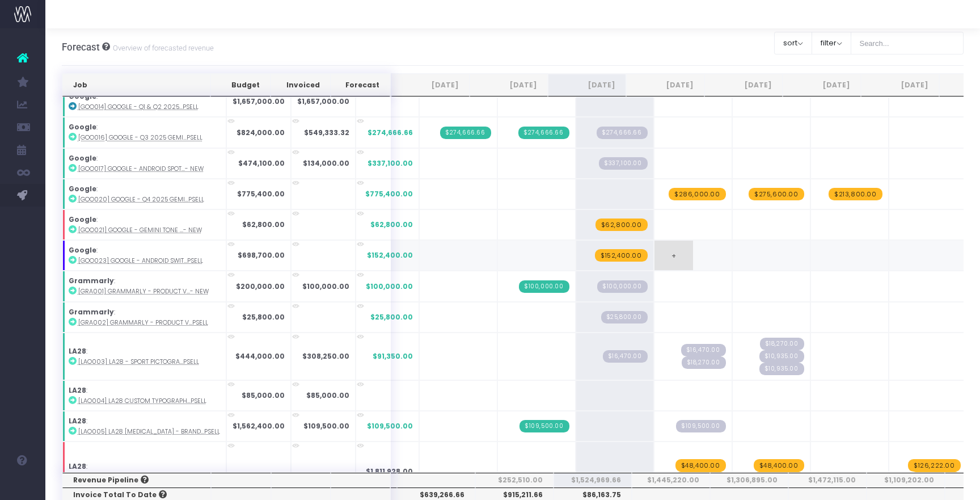 This screenshot has height=500, width=980. I want to click on th: Dec 25: activate to sort column ascending, so click(822, 85).